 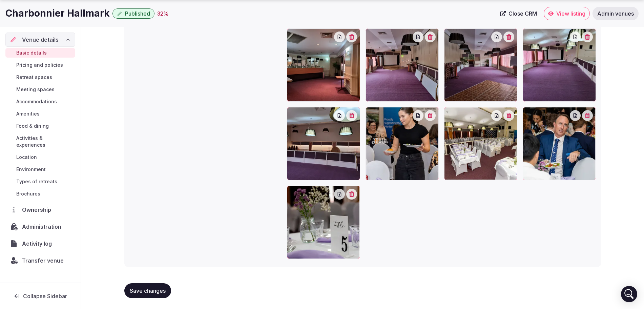 What do you see at coordinates (523, 14) in the screenshot?
I see `span: Close CRM` at bounding box center [523, 14].